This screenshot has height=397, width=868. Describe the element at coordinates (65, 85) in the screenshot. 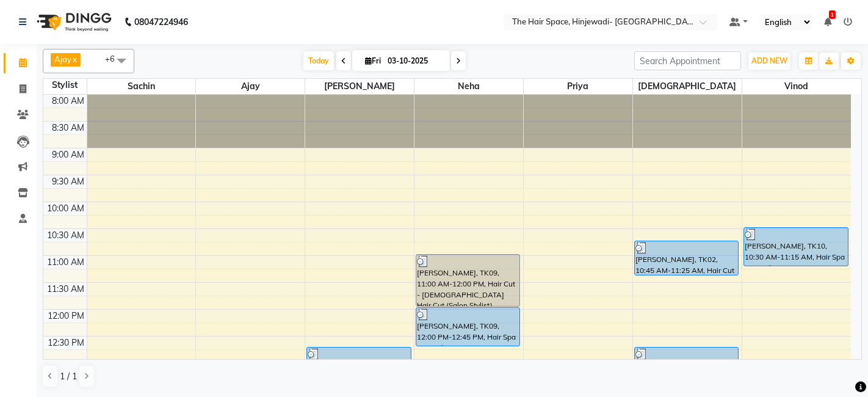

I see `div: Stylist` at that location.